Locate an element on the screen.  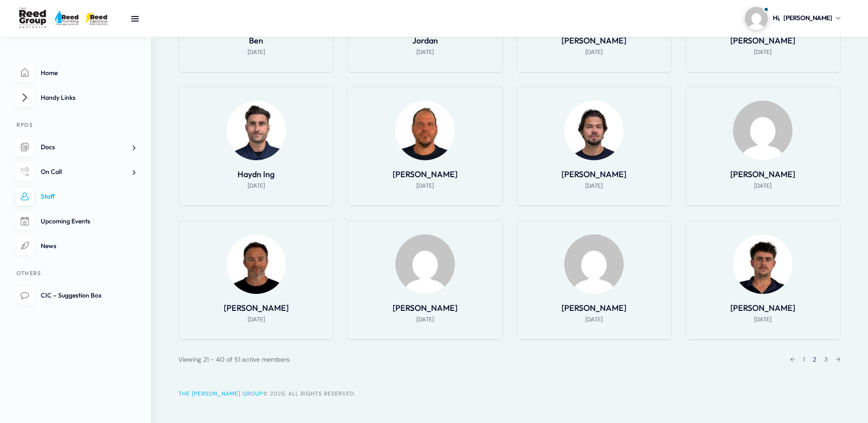
a: Haydn Ing is located at coordinates (256, 174).